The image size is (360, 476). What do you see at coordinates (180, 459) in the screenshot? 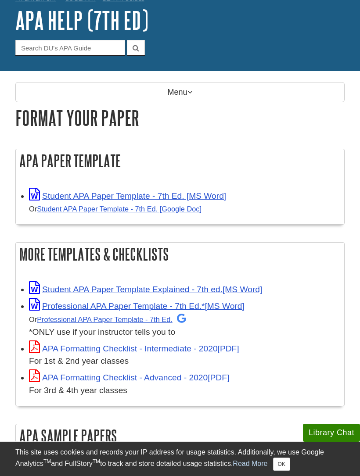
I see `div: This site uses cookies and records your IP address for usage statistics. Additionally, we use Goo...` at bounding box center [180, 459].